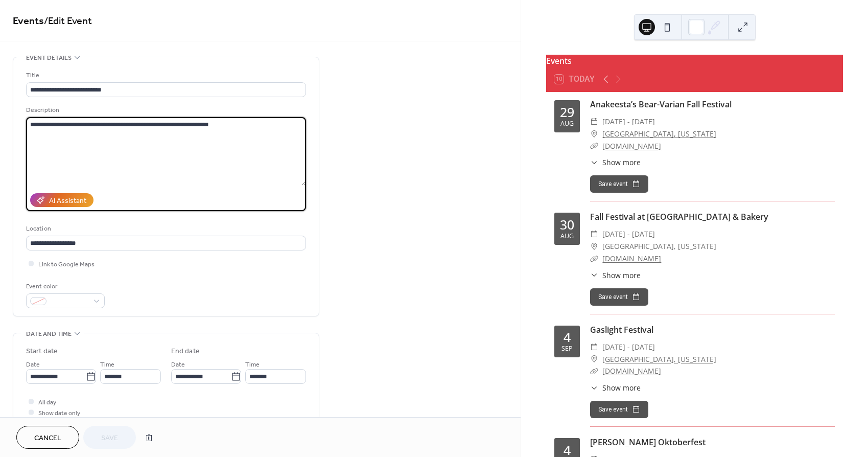 The width and height of the screenshot is (868, 457). What do you see at coordinates (47, 437) in the screenshot?
I see `button: Cancel` at bounding box center [47, 437].